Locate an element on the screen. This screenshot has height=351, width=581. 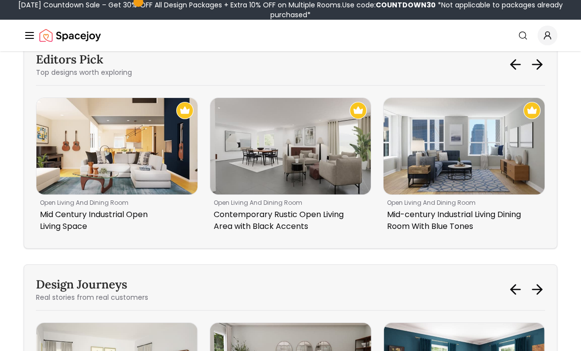
img: Spacejoy Logo is located at coordinates (70, 35).